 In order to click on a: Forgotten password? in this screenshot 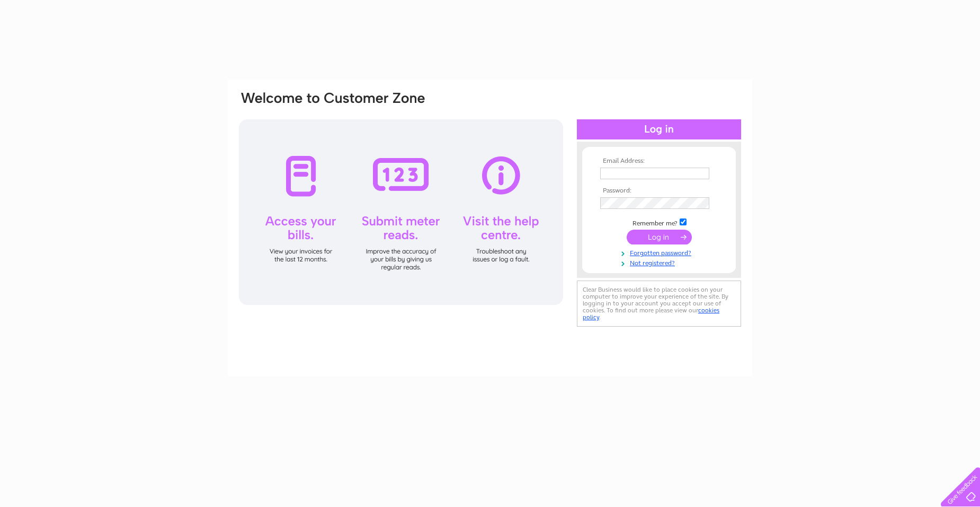, I will do `click(660, 252)`.